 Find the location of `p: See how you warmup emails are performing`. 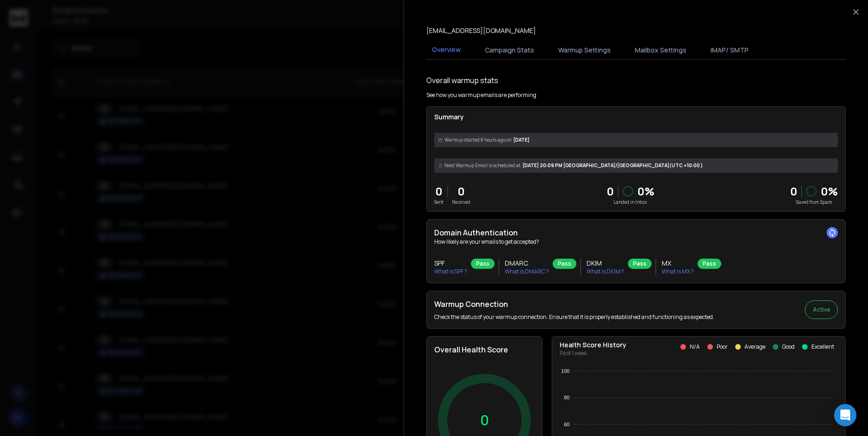

p: See how you warmup emails are performing is located at coordinates (481, 95).